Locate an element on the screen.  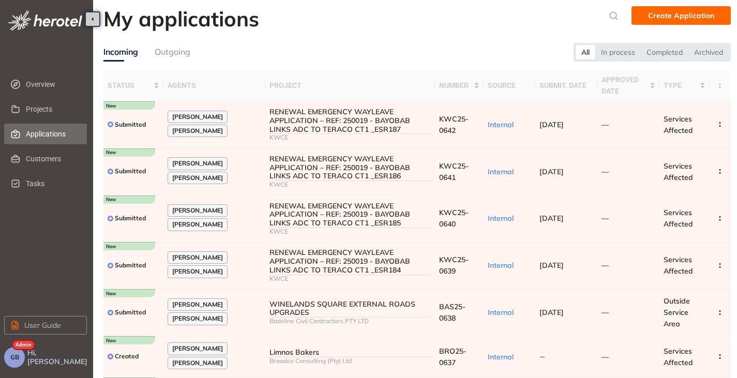
span: approved date is located at coordinates (624, 85).